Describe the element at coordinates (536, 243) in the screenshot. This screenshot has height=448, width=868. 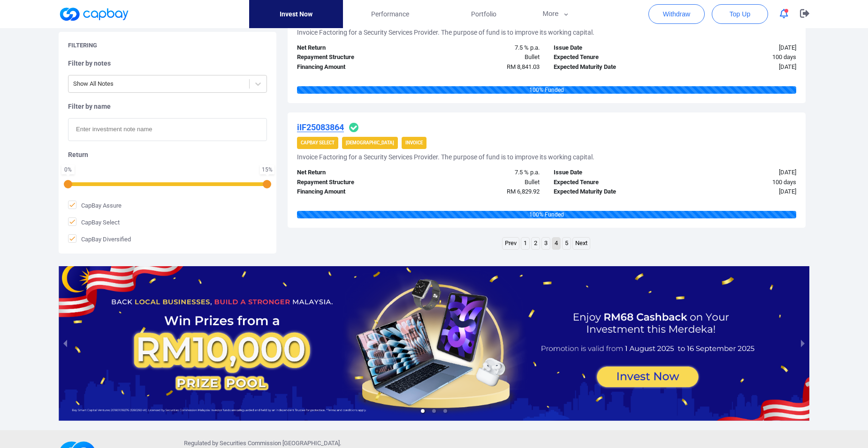
I see `a: Page 2` at that location.